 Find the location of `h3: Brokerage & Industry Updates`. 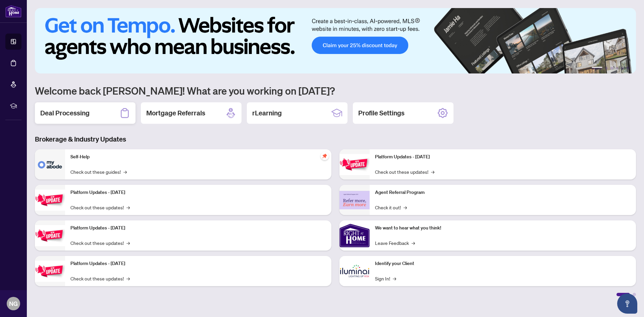

h3: Brokerage & Industry Updates is located at coordinates (335, 140).